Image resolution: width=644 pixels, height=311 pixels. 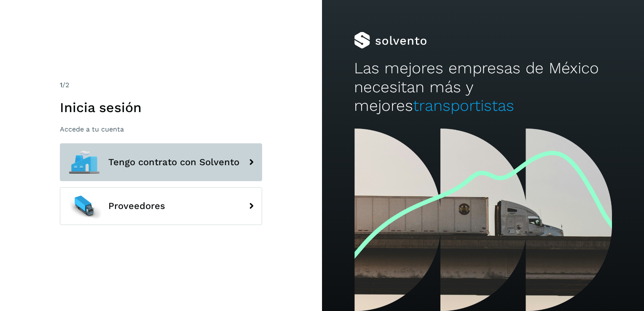 What do you see at coordinates (161, 129) in the screenshot?
I see `p: Accede a tu cuenta` at bounding box center [161, 129].